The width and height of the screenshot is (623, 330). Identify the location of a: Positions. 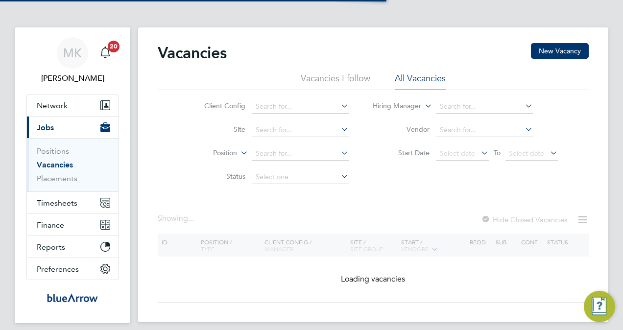
(53, 151).